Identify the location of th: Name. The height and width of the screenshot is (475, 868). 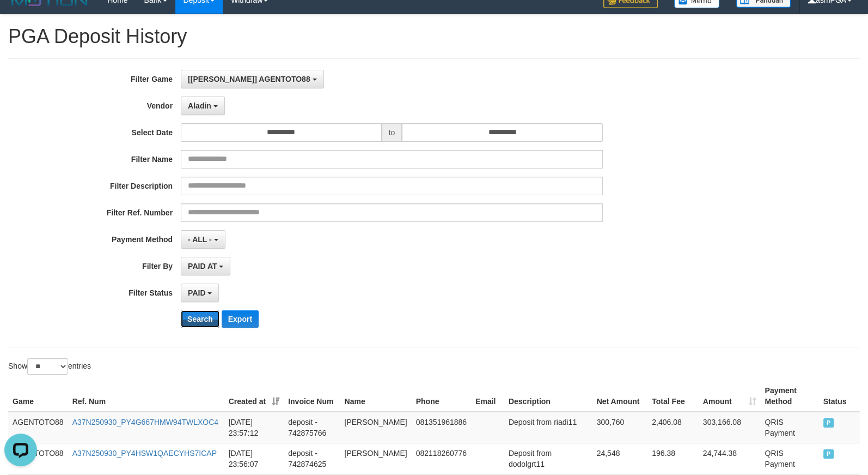
(376, 396).